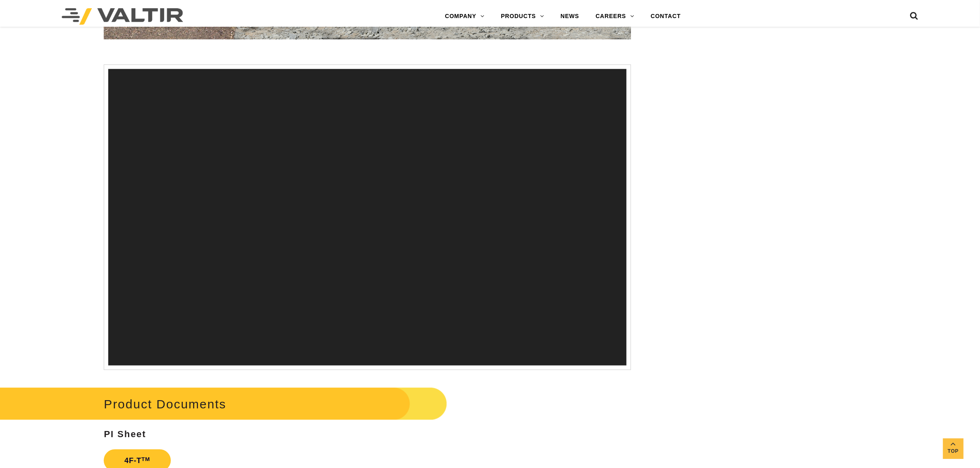 The height and width of the screenshot is (468, 980). I want to click on a: CONTACT, so click(666, 16).